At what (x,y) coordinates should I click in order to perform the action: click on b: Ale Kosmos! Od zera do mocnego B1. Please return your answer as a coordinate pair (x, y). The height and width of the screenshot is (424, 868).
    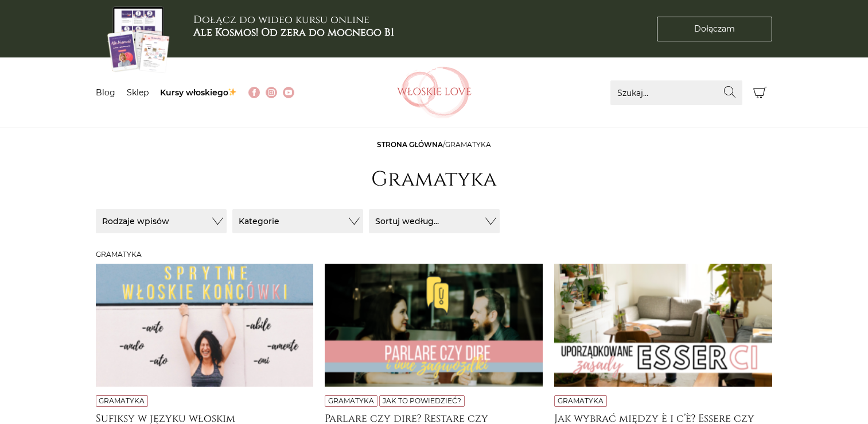
    Looking at the image, I should click on (294, 33).